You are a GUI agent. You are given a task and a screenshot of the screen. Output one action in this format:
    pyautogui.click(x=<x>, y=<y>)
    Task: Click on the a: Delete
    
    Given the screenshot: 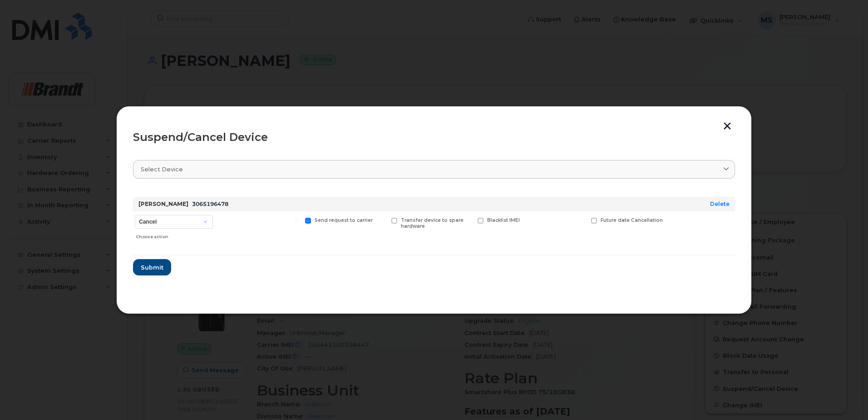 What is the action you would take?
    pyautogui.click(x=720, y=203)
    